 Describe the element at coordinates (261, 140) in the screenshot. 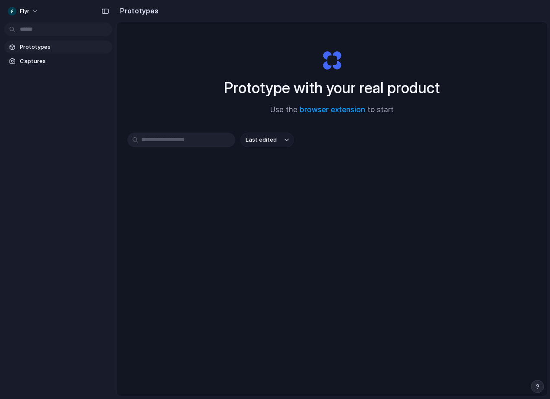

I see `span: Last edited` at that location.